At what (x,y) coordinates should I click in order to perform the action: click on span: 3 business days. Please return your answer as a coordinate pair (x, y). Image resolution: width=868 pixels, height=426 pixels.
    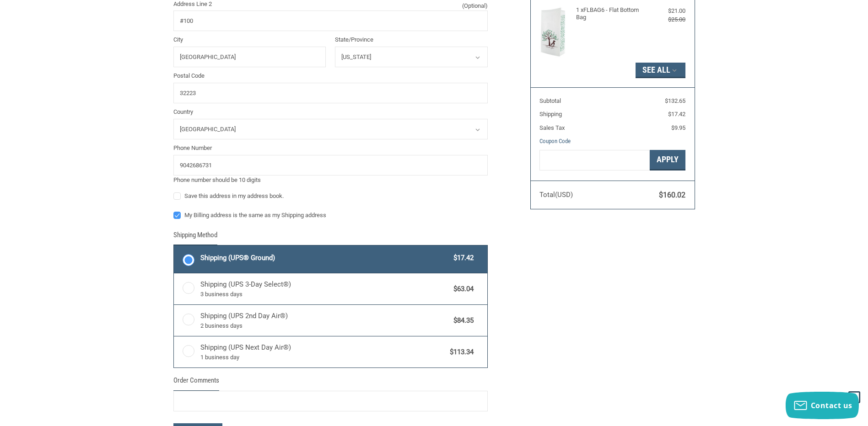
    Looking at the image, I should click on (324, 294).